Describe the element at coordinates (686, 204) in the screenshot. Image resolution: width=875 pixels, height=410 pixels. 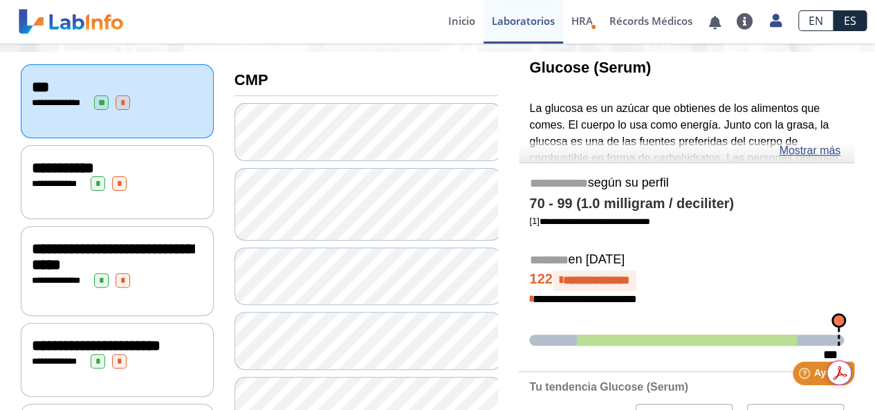
I see `h4: 70 - 99 (1.0 milligram / deciliter)` at that location.